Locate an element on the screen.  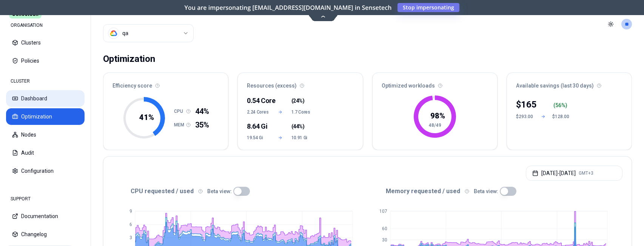
div: SUPPORT is located at coordinates (46, 199).